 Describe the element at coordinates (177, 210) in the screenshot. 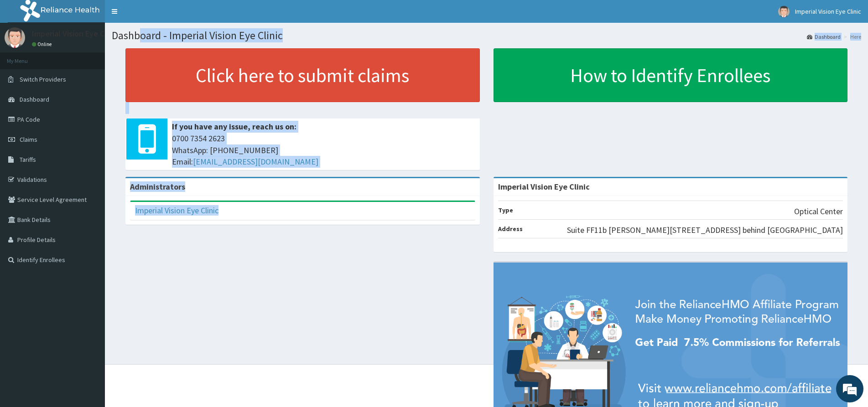

I see `a: Imperial Vision Eye Clinic` at that location.